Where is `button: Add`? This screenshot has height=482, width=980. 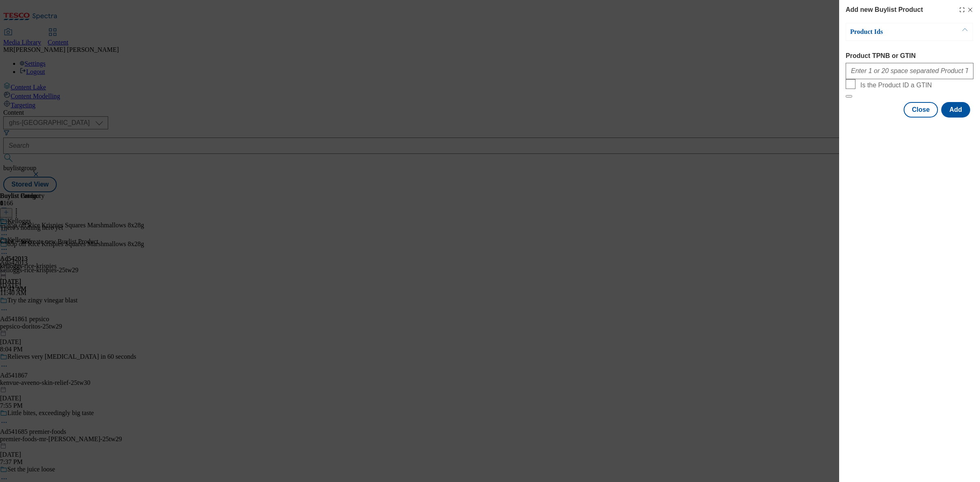
button: Add is located at coordinates (956, 110).